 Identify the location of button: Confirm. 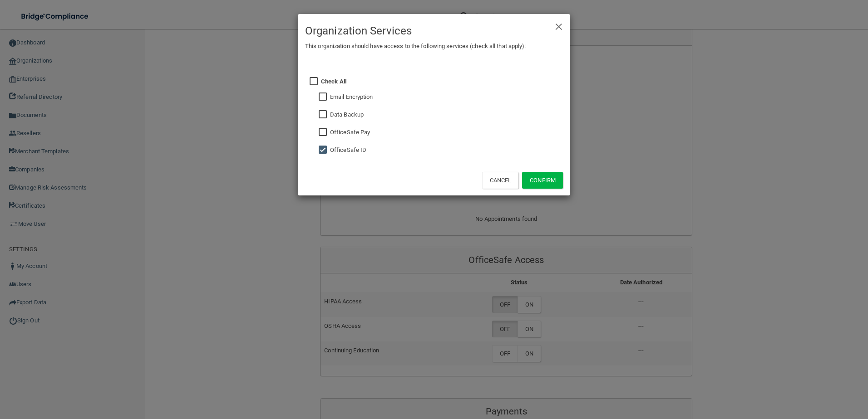
(543, 180).